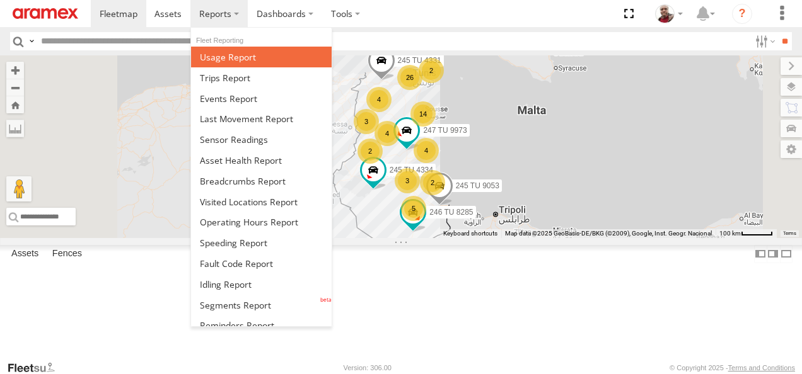  I want to click on label: Measure, so click(15, 129).